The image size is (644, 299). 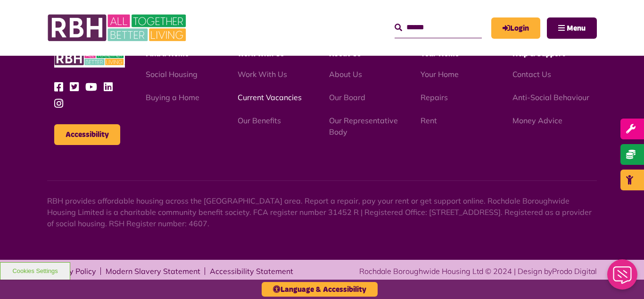 What do you see at coordinates (516, 28) in the screenshot?
I see `a: MyRBH` at bounding box center [516, 28].